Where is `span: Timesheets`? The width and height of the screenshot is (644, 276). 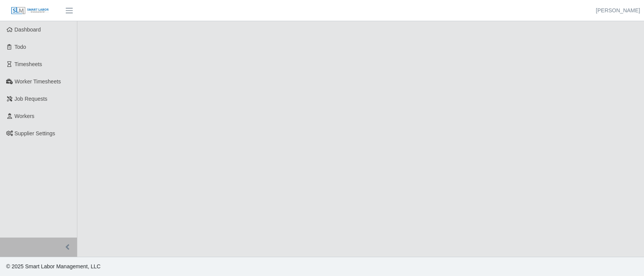 span: Timesheets is located at coordinates (29, 64).